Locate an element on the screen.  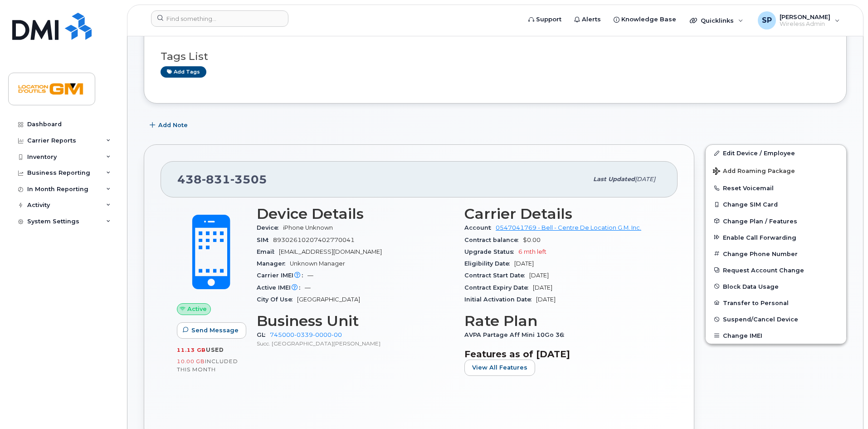
span: Wireless Admin is located at coordinates (806, 24).